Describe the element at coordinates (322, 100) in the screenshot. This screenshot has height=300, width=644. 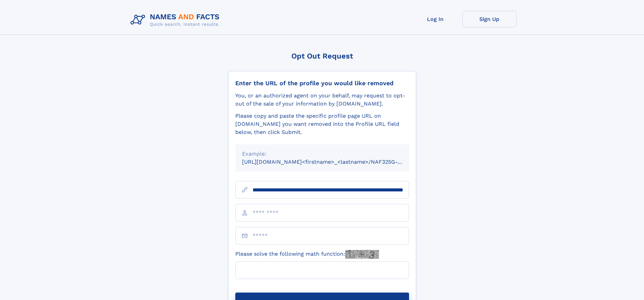
I see `div: You, or an authorized agent on your behalf, may request to opt-out of the sale of your informatio...` at that location.